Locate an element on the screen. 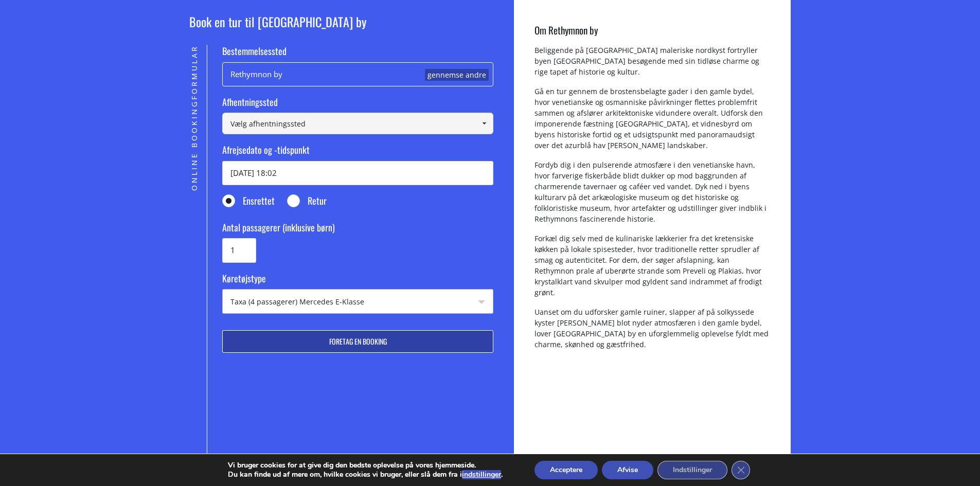  button: Indstillinger is located at coordinates (692, 470).